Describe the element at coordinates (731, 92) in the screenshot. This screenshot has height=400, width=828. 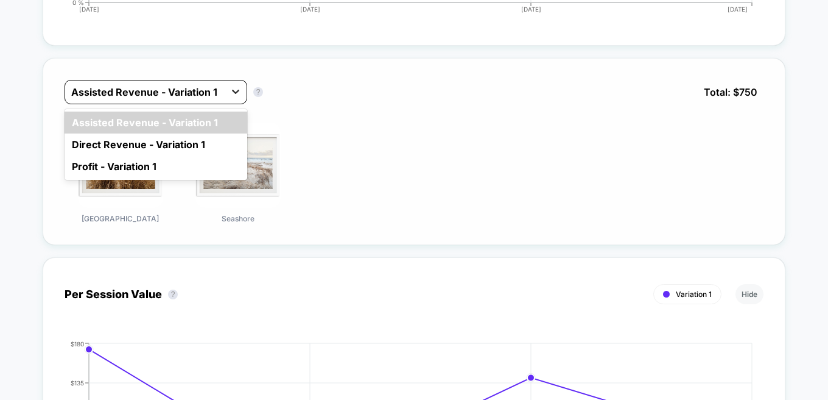
I see `span: Total: $ 750` at that location.